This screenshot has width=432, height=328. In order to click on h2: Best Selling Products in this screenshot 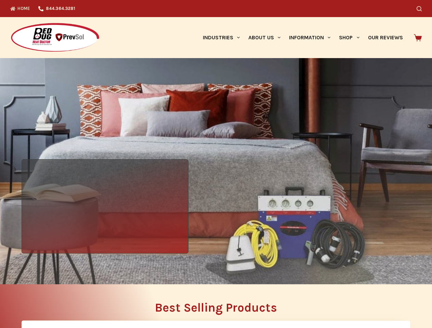, I will do `click(216, 308)`.